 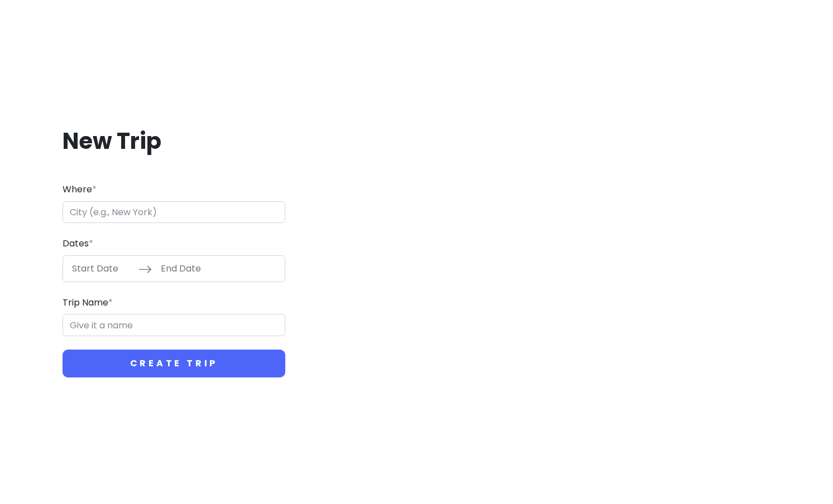 I want to click on h1: New Trip, so click(x=174, y=142).